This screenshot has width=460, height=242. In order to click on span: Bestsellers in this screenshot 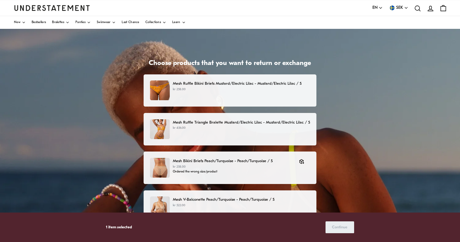, I will do `click(39, 23)`.